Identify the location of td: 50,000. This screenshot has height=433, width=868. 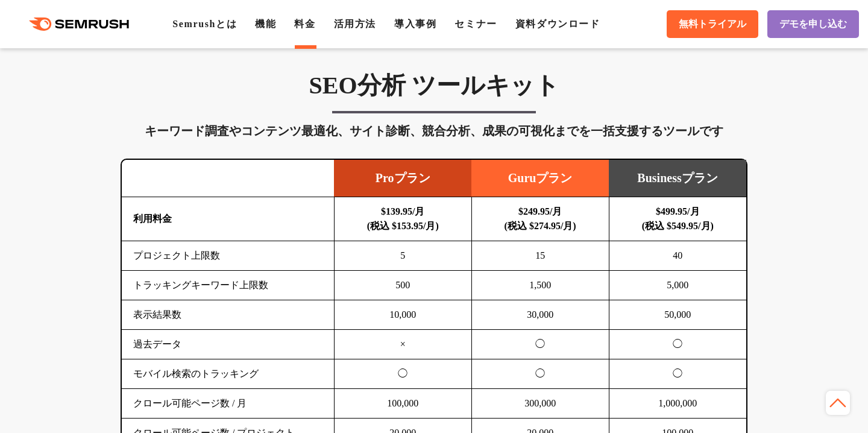
(677, 315).